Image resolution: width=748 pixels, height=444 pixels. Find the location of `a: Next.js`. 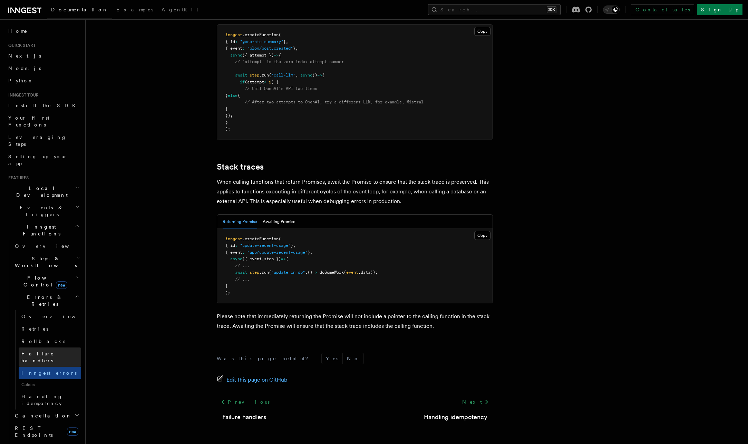

a: Next.js is located at coordinates (43, 56).